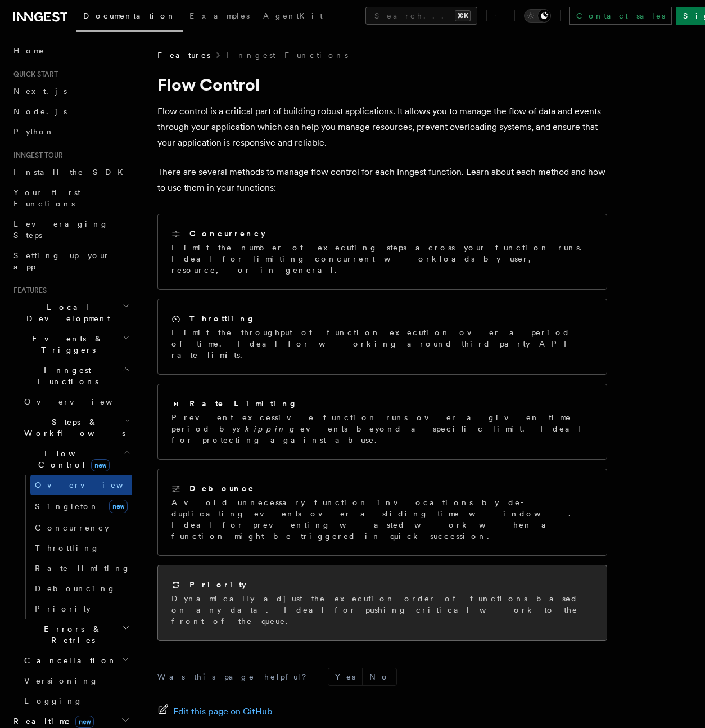  What do you see at coordinates (70, 344) in the screenshot?
I see `button: Events & Triggers` at bounding box center [70, 344].